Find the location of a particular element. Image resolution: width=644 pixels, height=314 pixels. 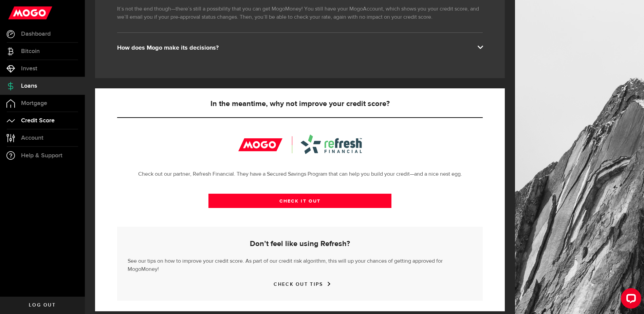

a: CHECK OUT TIPS is located at coordinates (300, 284).